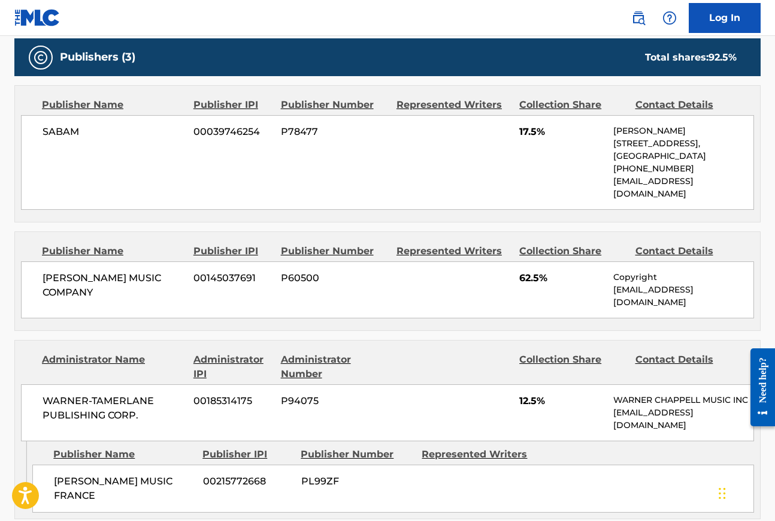 The width and height of the screenshot is (775, 521). Describe the element at coordinates (639, 18) in the screenshot. I see `img: search` at that location.